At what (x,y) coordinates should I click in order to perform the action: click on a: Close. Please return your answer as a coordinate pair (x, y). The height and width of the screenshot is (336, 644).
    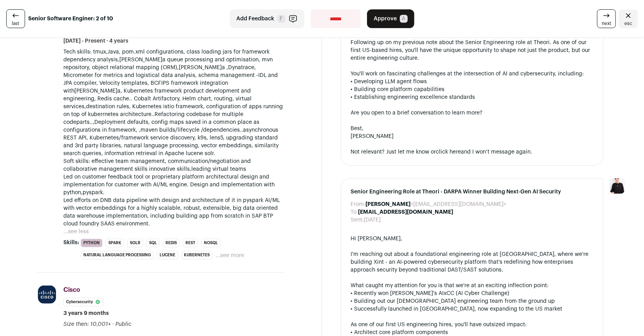
    Looking at the image, I should click on (628, 18).